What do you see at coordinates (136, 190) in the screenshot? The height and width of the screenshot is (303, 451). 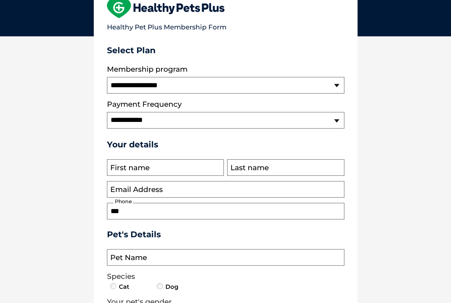 I see `label: Email Address` at bounding box center [136, 190].